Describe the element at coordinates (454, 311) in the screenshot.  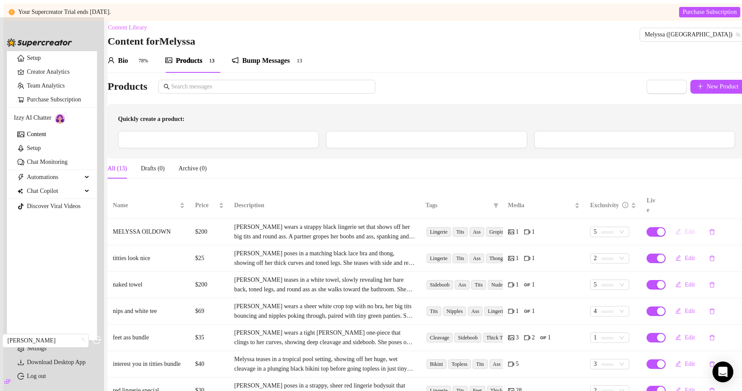
I see `span: Nipples` at that location.